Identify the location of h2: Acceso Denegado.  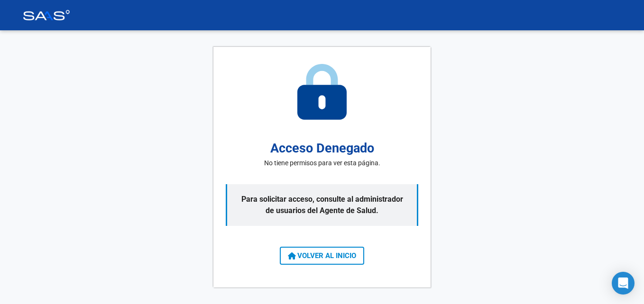
(322, 148).